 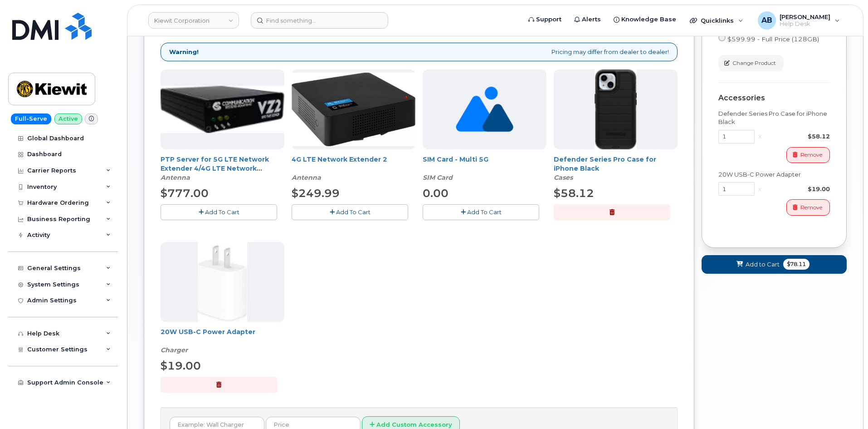 What do you see at coordinates (316, 193) in the screenshot?
I see `span: $249.99` at bounding box center [316, 193].